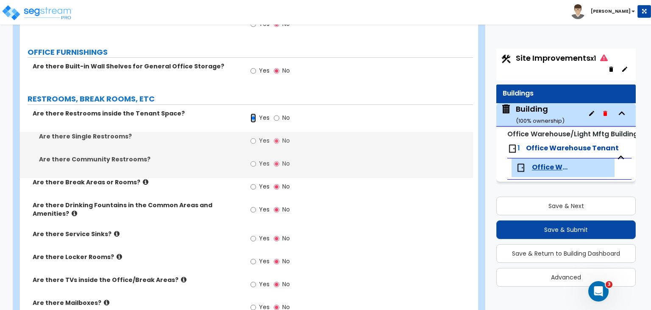 The height and width of the screenshot is (310, 651). I want to click on label: Are there Restrooms inside the Tenant Space?, so click(136, 113).